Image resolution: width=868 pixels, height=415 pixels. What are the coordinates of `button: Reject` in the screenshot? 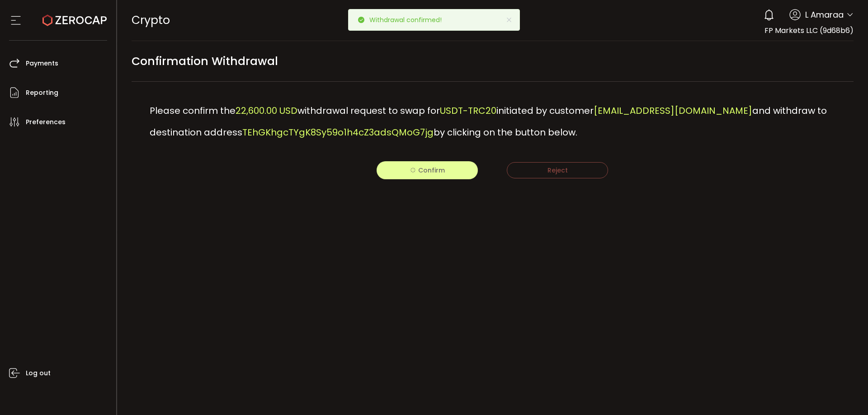 It's located at (558, 170).